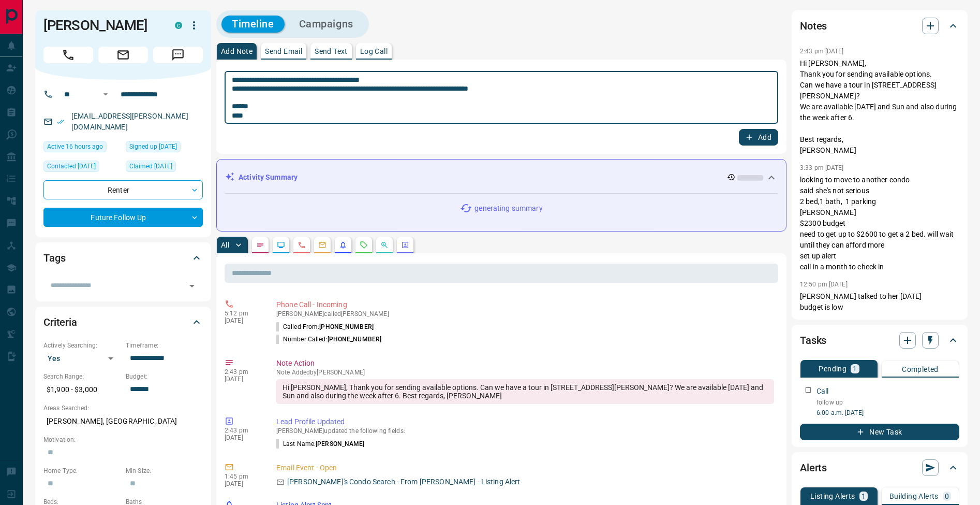  What do you see at coordinates (123, 190) in the screenshot?
I see `div: Renter` at bounding box center [123, 190].